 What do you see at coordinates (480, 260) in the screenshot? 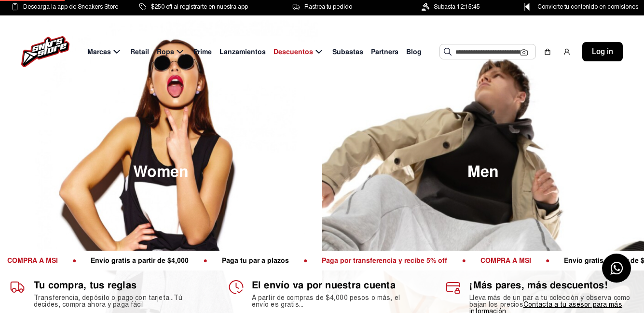
I see `span: COMPRA A MSI` at bounding box center [480, 260].